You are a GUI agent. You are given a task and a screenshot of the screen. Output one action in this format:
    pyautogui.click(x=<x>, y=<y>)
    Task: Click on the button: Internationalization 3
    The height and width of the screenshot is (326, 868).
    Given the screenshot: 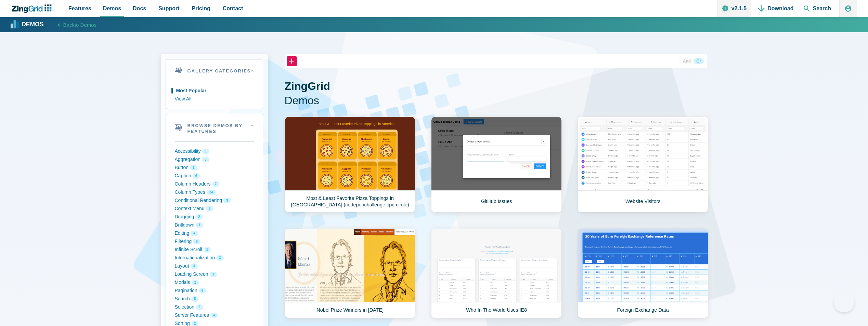 What is the action you would take?
    pyautogui.click(x=214, y=258)
    